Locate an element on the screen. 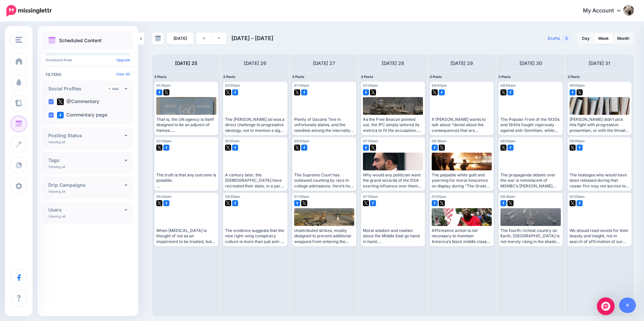 This screenshot has height=321, width=644. a: Drafts3 is located at coordinates (560, 38).